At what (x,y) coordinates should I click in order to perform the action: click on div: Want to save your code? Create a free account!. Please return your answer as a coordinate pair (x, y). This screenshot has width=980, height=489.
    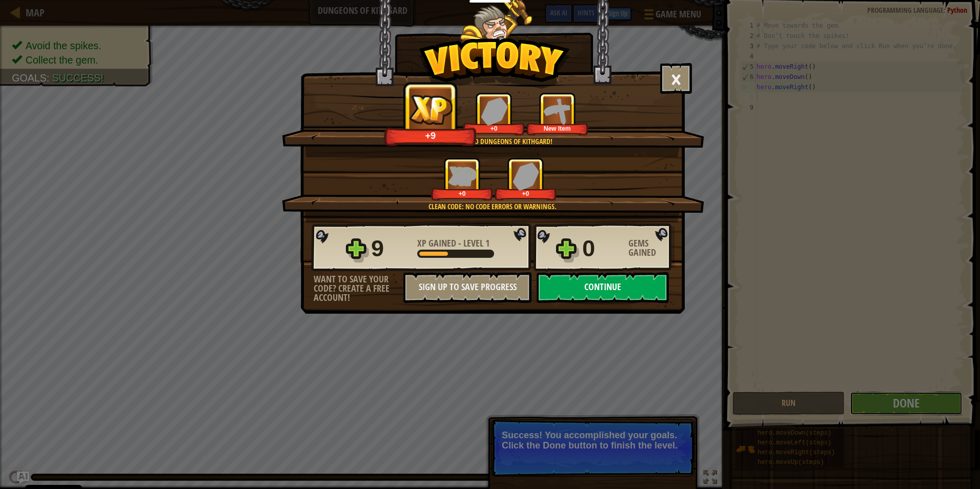
    Looking at the image, I should click on (358, 289).